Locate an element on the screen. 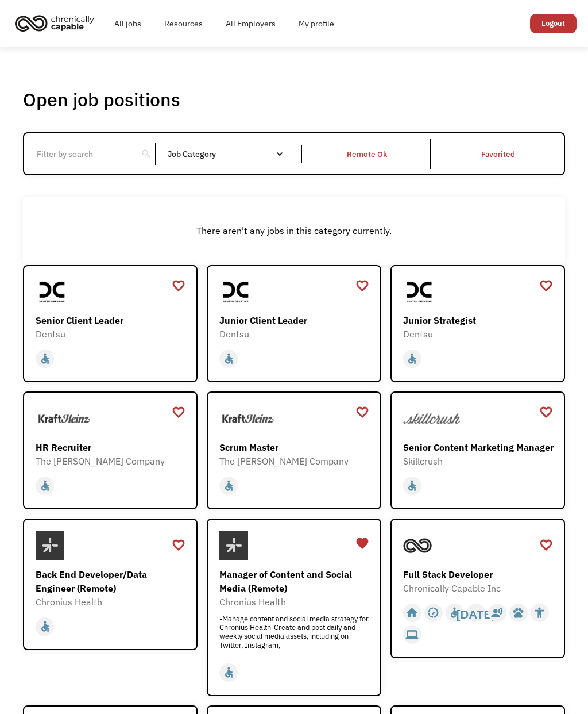  div: Junior Client Leader is located at coordinates (295, 320).